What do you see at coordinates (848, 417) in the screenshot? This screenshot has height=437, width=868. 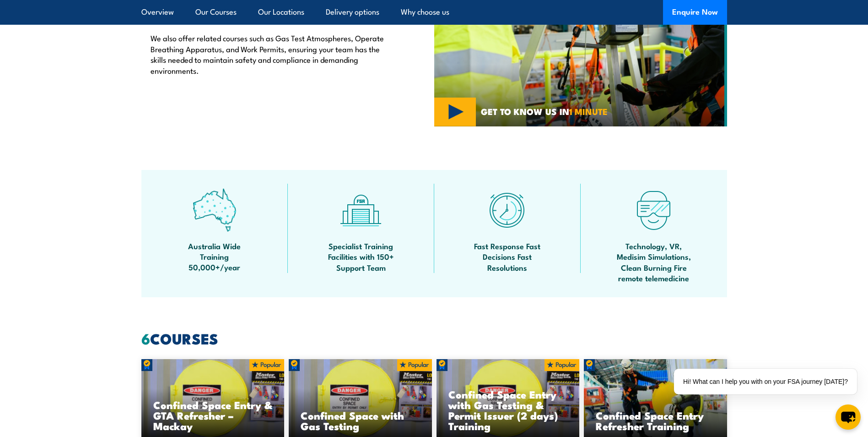 I see `button: chat-button` at bounding box center [848, 417].